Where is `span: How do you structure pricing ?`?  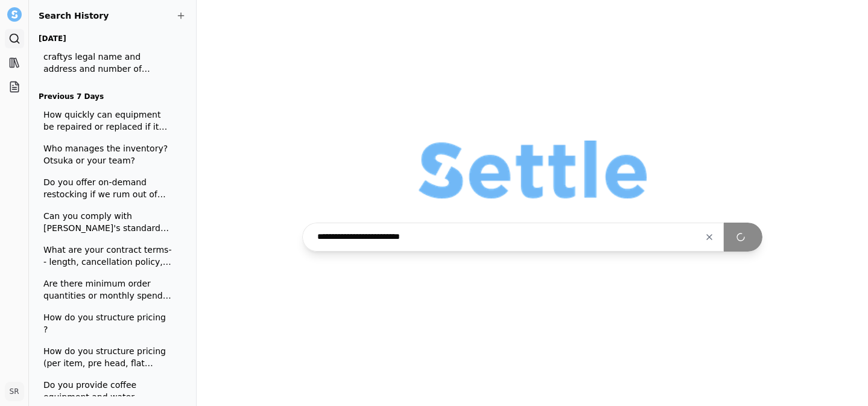 span: How do you structure pricing ? is located at coordinates (108, 323).